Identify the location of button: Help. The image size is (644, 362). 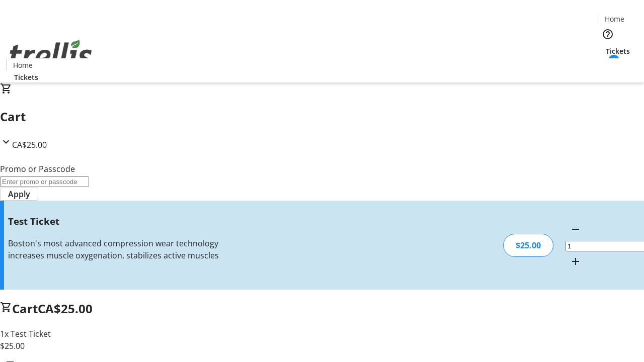
(608, 34).